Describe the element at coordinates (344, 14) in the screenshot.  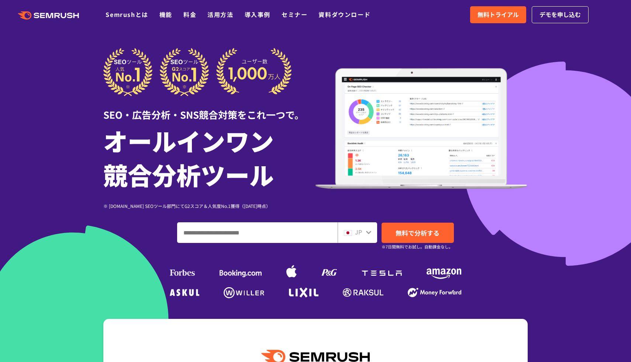
I see `a: 資料ダウンロード` at that location.